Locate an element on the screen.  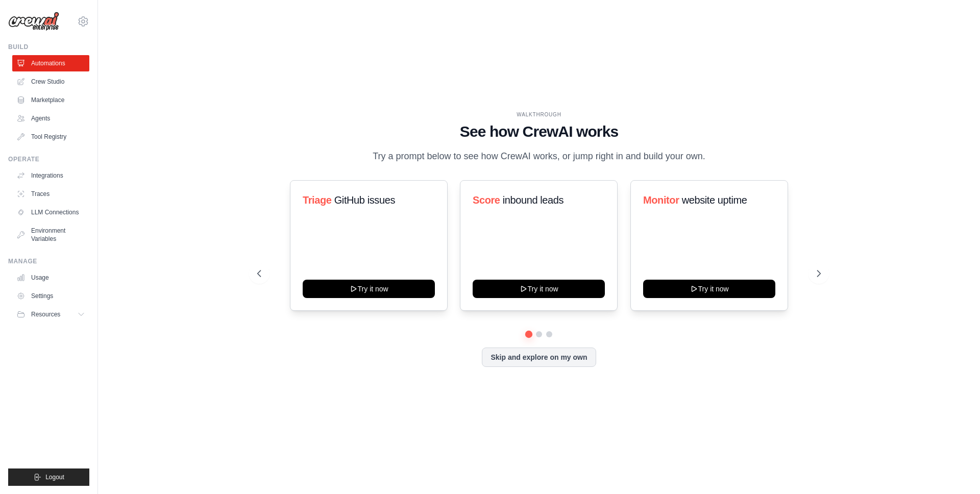
button: Skip and explore on my own is located at coordinates (538, 357).